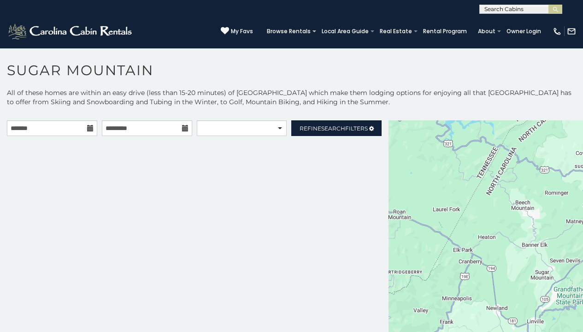 This screenshot has height=332, width=583. What do you see at coordinates (345, 31) in the screenshot?
I see `a: Local Area Guide` at bounding box center [345, 31].